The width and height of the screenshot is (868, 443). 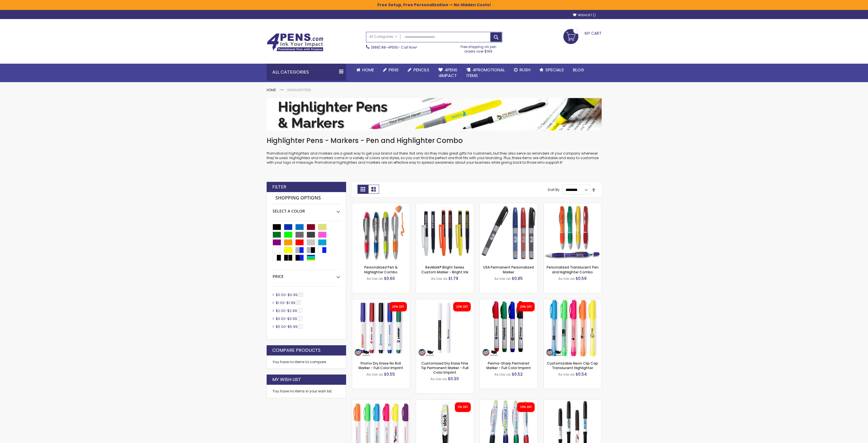 I want to click on img: USA Permanent Personalized Marker, so click(x=509, y=232).